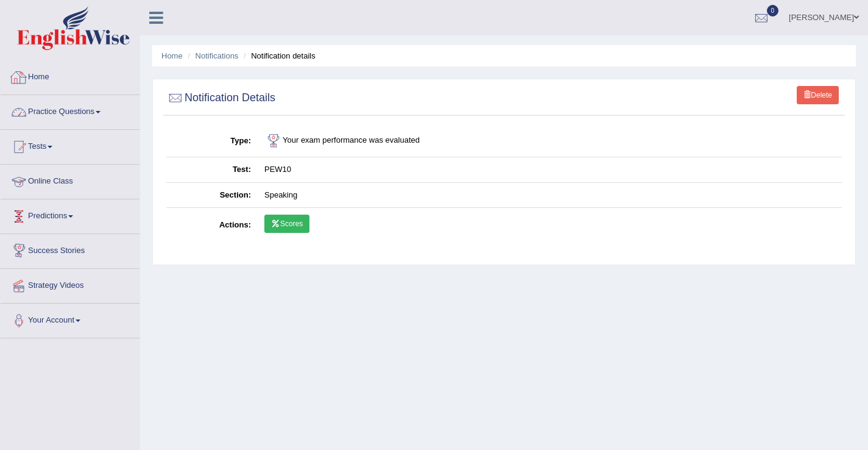 Image resolution: width=868 pixels, height=450 pixels. I want to click on h2: Notification Details, so click(221, 98).